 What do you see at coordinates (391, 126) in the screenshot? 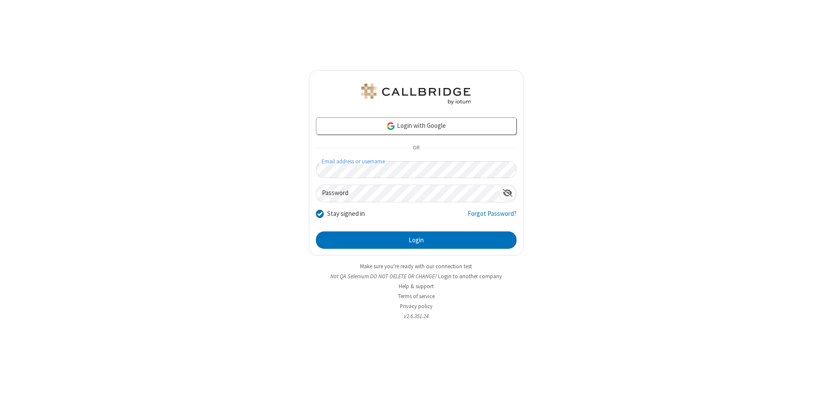
I see `img: google-icon.png` at bounding box center [391, 126].